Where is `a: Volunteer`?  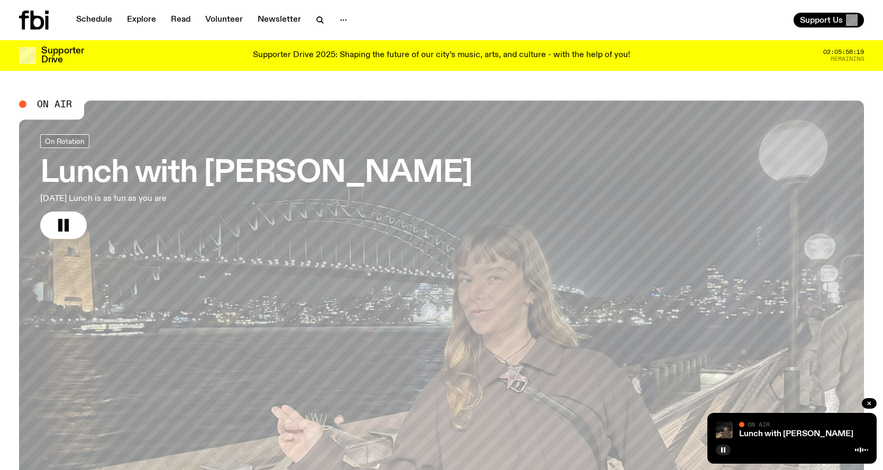 a: Volunteer is located at coordinates (224, 20).